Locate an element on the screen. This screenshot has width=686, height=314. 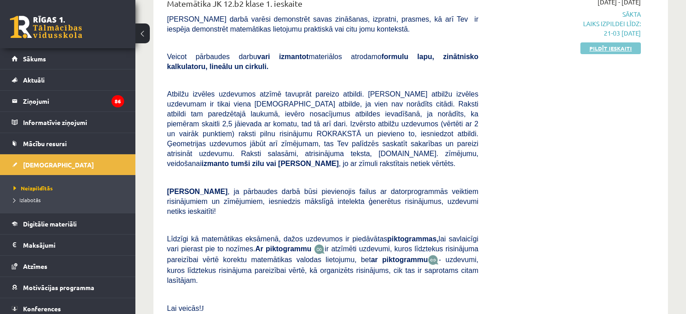
a: Izlabotās is located at coordinates (70, 200).